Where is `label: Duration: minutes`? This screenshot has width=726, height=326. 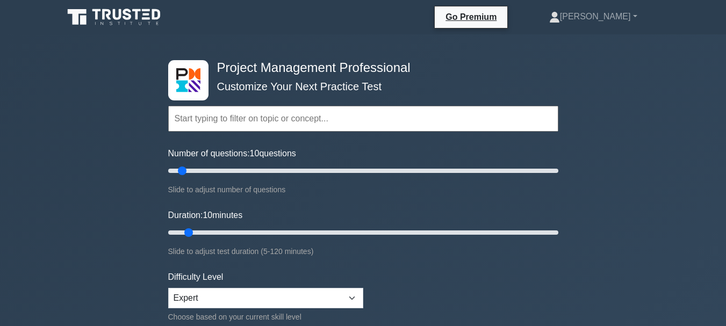
label: Duration: minutes is located at coordinates (205, 215).